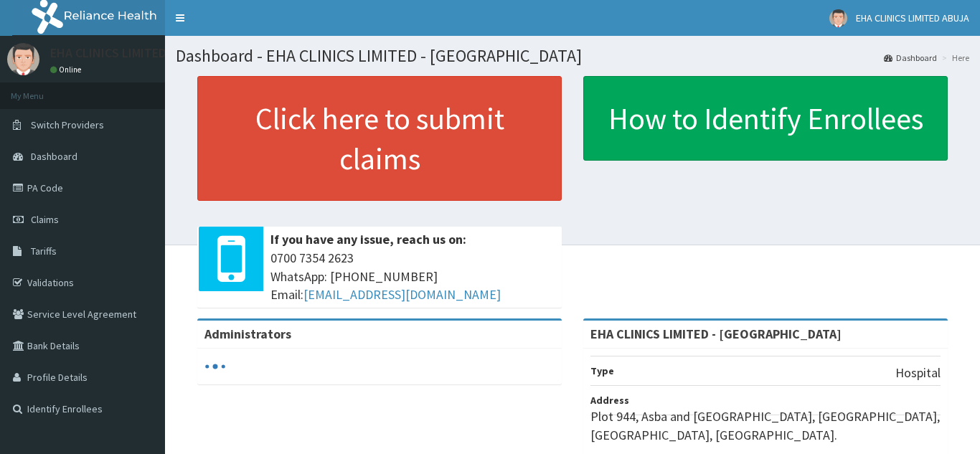  What do you see at coordinates (67, 70) in the screenshot?
I see `a: Online` at bounding box center [67, 70].